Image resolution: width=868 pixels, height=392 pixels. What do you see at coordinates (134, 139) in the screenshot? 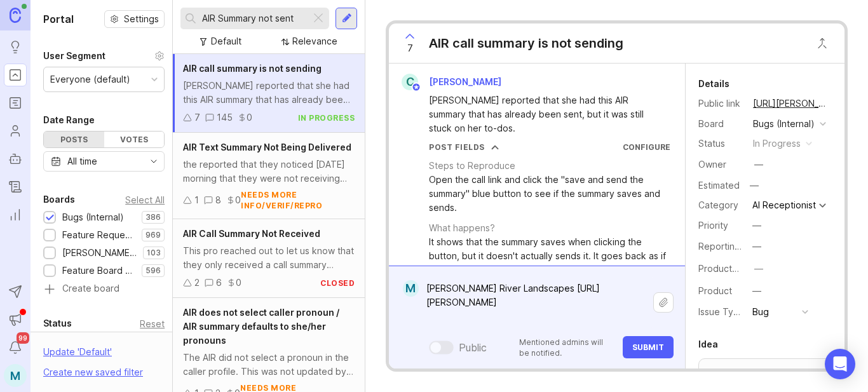
I see `div: Votes` at bounding box center [134, 139].